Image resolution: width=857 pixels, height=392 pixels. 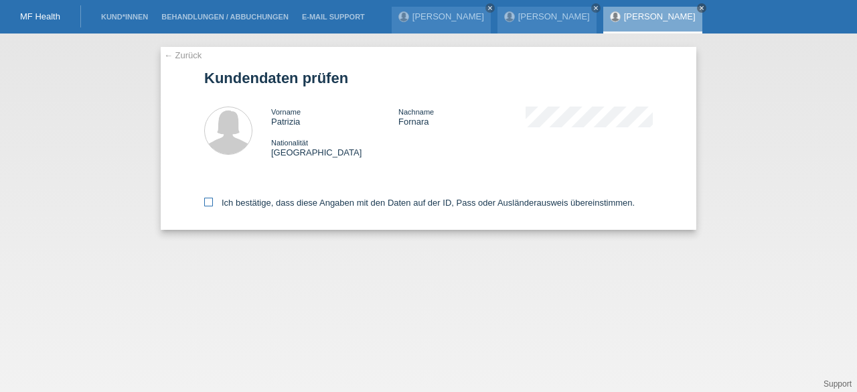 What do you see at coordinates (429, 78) in the screenshot?
I see `h1: Kundendaten prüfen` at bounding box center [429, 78].